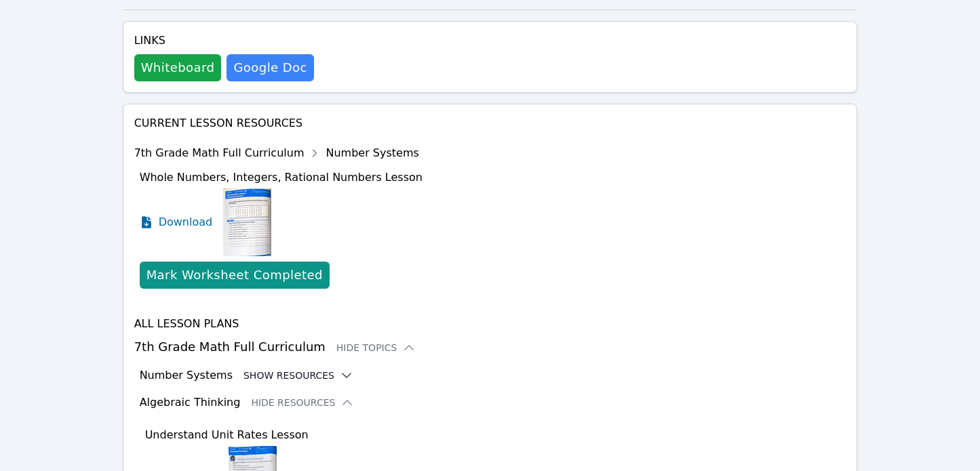 The height and width of the screenshot is (471, 980). I want to click on button: Hide Resources, so click(303, 403).